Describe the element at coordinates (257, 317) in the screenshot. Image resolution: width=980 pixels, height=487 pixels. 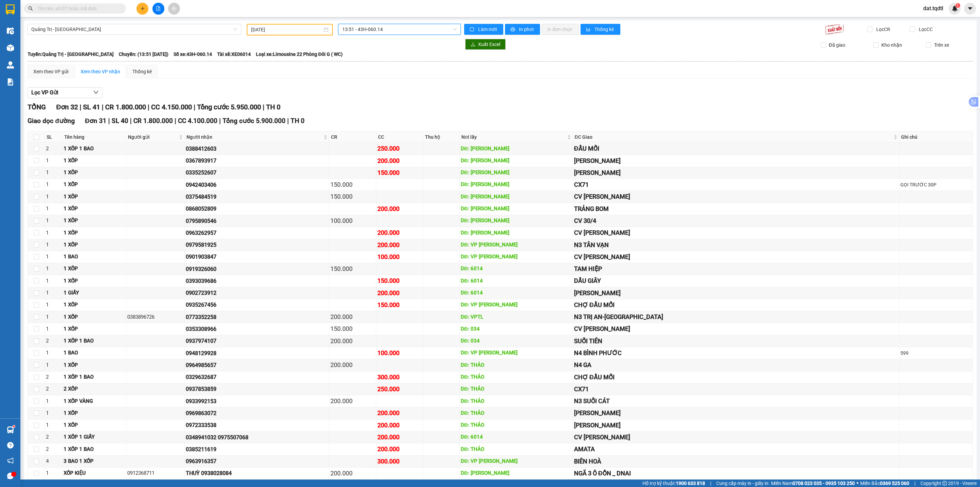
I see `div: 0773352258` at that location.